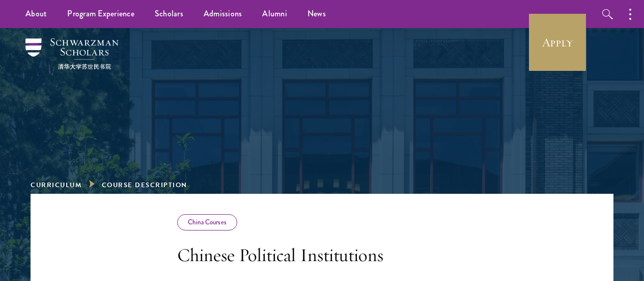  What do you see at coordinates (557, 42) in the screenshot?
I see `a: Apply` at bounding box center [557, 42].